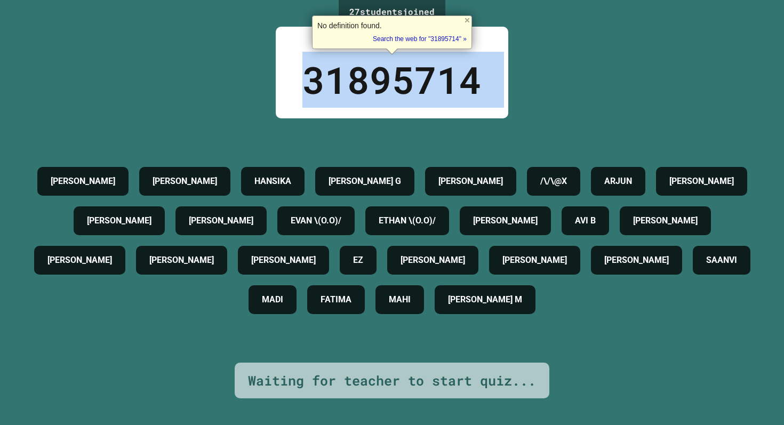  I want to click on h4: ARJUN, so click(618, 181).